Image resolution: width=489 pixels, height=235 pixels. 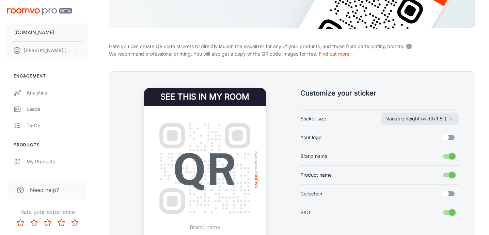 I want to click on p: Rate your experience, so click(x=47, y=212).